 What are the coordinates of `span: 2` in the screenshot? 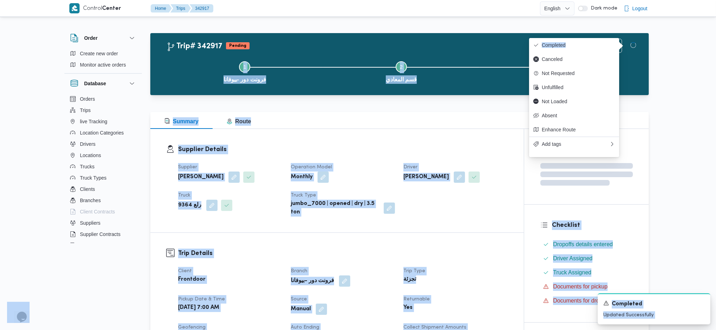 It's located at (401, 67).